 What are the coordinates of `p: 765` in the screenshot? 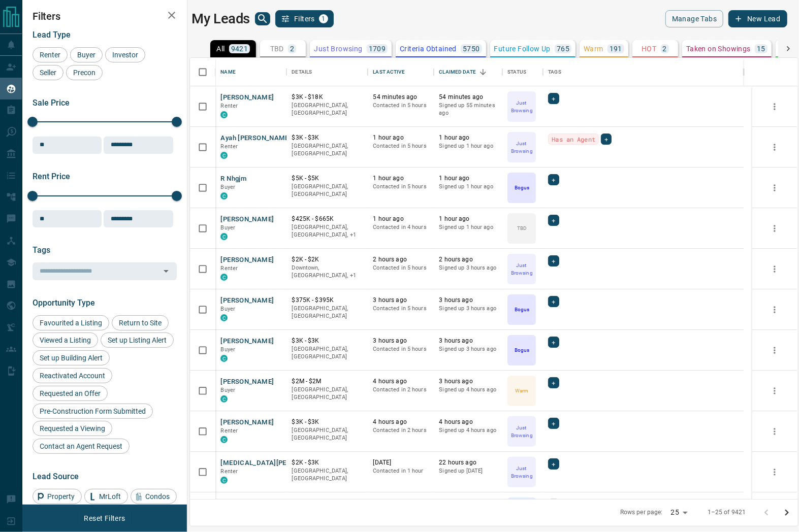 It's located at (563, 49).